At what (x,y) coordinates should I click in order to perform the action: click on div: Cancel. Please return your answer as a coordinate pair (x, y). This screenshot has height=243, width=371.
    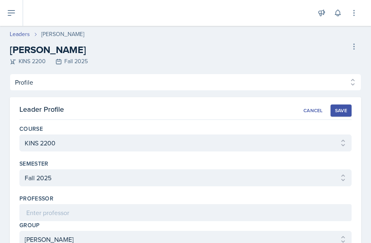
    Looking at the image, I should click on (313, 110).